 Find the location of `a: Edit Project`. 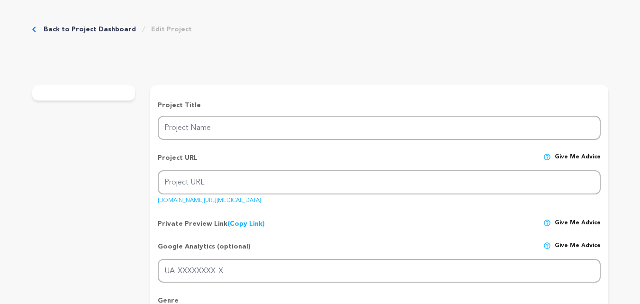

a: Edit Project is located at coordinates (172, 29).